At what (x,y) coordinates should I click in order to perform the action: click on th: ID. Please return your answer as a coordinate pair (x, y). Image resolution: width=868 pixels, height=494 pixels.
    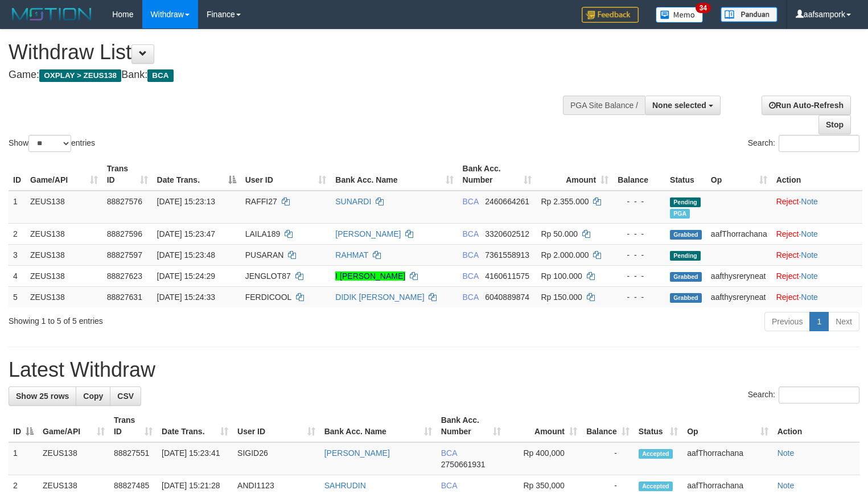
    Looking at the image, I should click on (17, 175).